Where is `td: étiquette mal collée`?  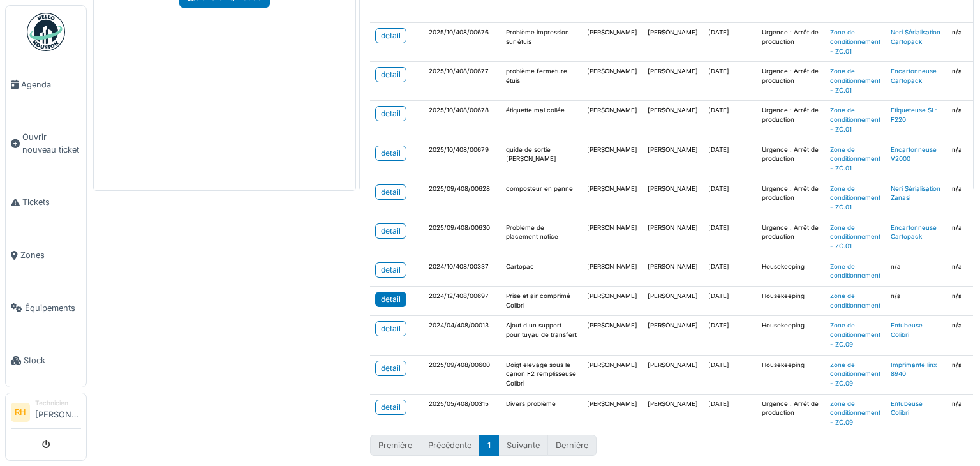 td: étiquette mal collée is located at coordinates (541, 120).